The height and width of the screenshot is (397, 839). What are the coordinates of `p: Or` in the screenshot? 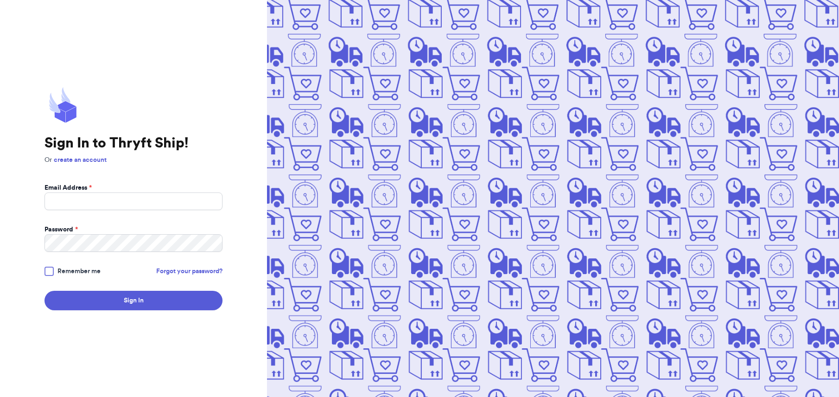 It's located at (133, 160).